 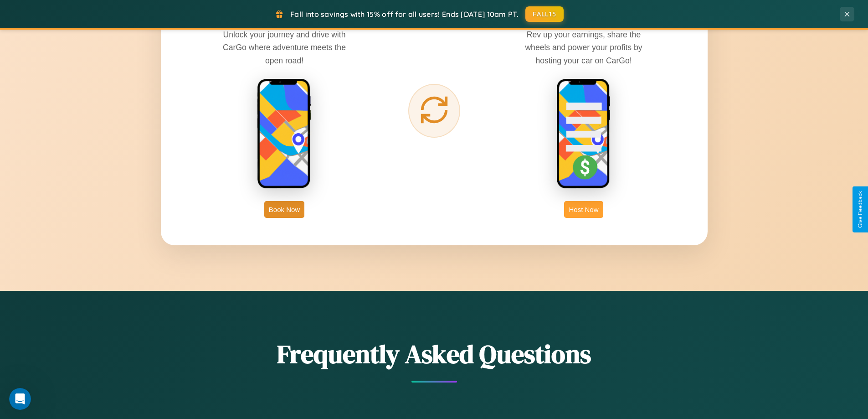 What do you see at coordinates (544, 14) in the screenshot?
I see `button: FALL15` at bounding box center [544, 14].